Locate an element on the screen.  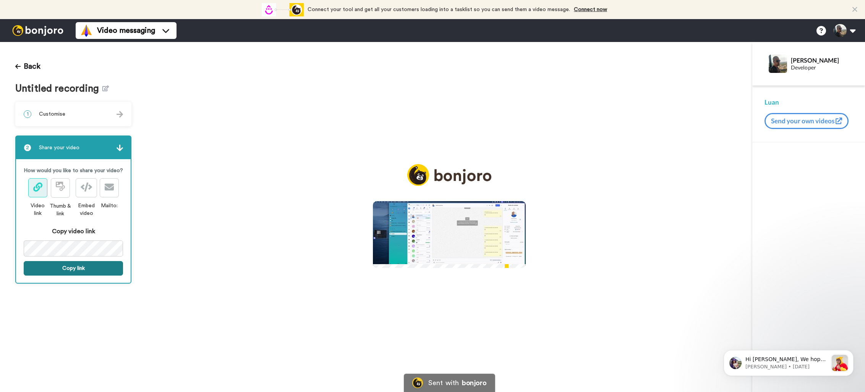
span: Untitled recording is located at coordinates (59, 89).